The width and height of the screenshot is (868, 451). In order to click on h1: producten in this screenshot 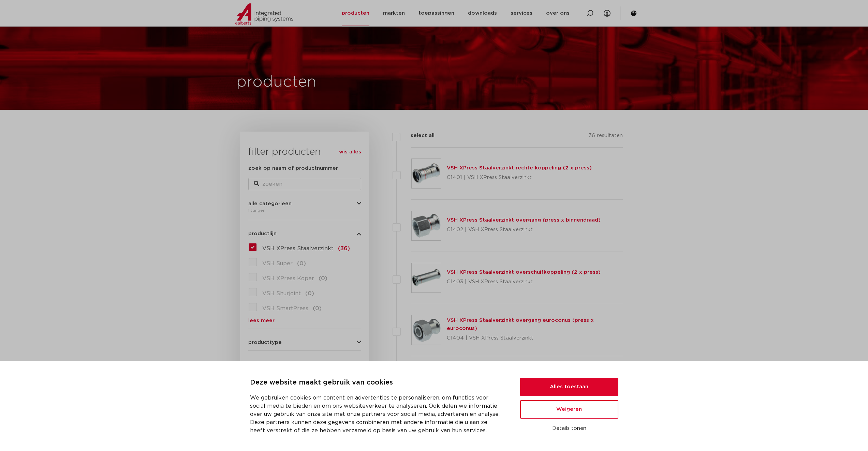, I will do `click(277, 82)`.